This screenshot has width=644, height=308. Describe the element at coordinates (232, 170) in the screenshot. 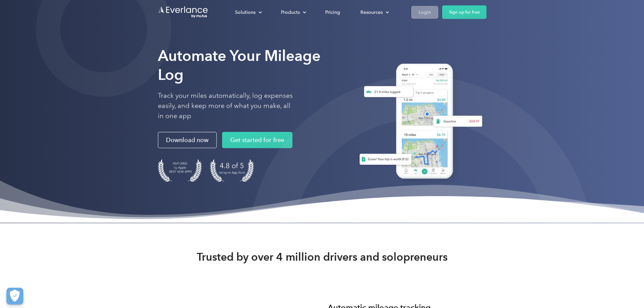

I see `img: 4.9 out of 5 stars on the app store` at that location.